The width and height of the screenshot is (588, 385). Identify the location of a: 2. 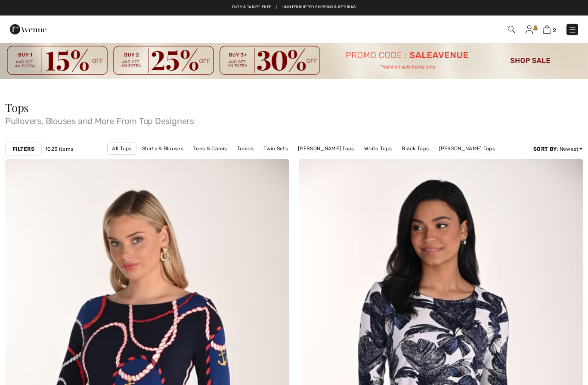
(550, 29).